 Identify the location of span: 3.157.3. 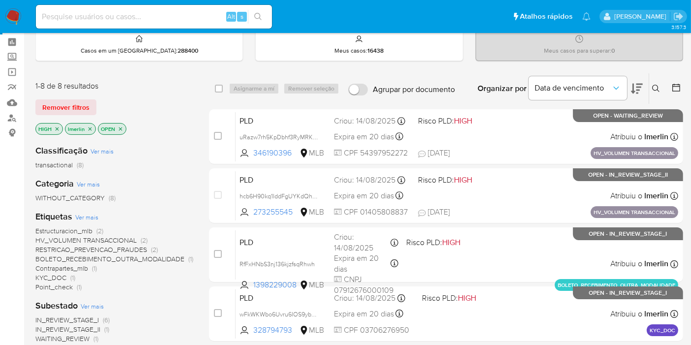
(678, 27).